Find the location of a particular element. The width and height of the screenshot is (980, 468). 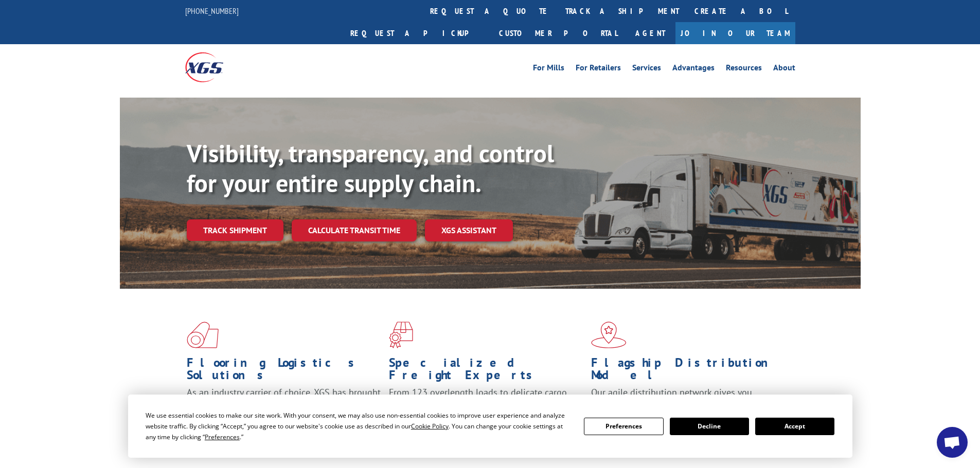

img: xgs-icon-total-supply-chain-intelligence-red is located at coordinates (203, 335).